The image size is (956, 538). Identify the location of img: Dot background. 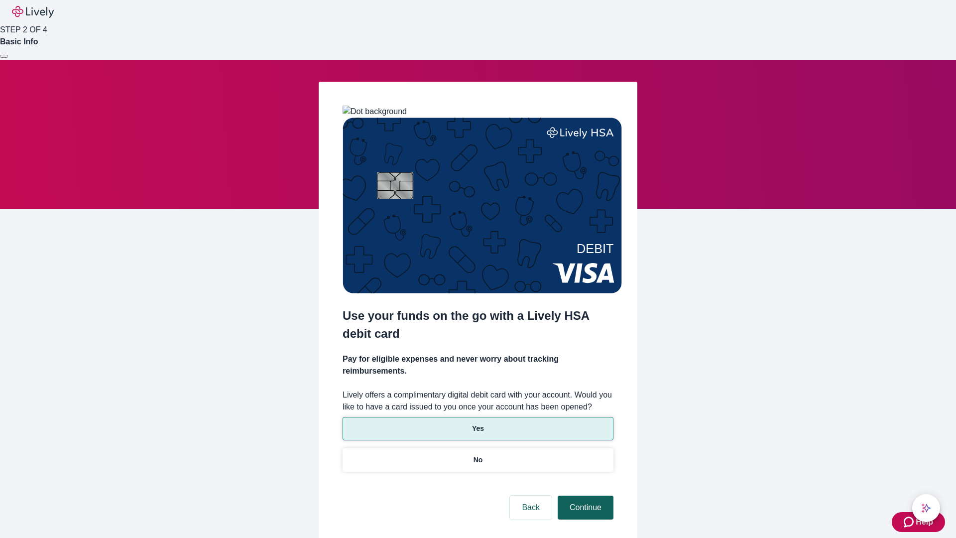
(374, 112).